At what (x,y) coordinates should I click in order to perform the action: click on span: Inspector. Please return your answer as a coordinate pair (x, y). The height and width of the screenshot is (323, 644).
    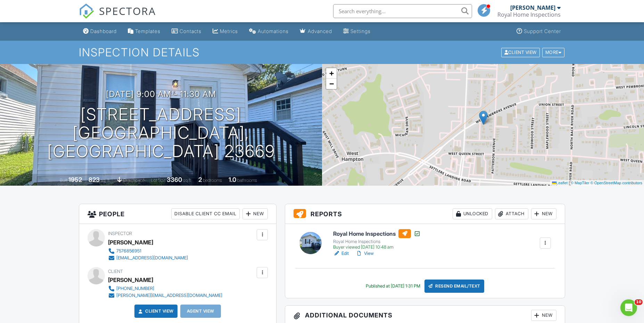
    Looking at the image, I should click on (120, 234).